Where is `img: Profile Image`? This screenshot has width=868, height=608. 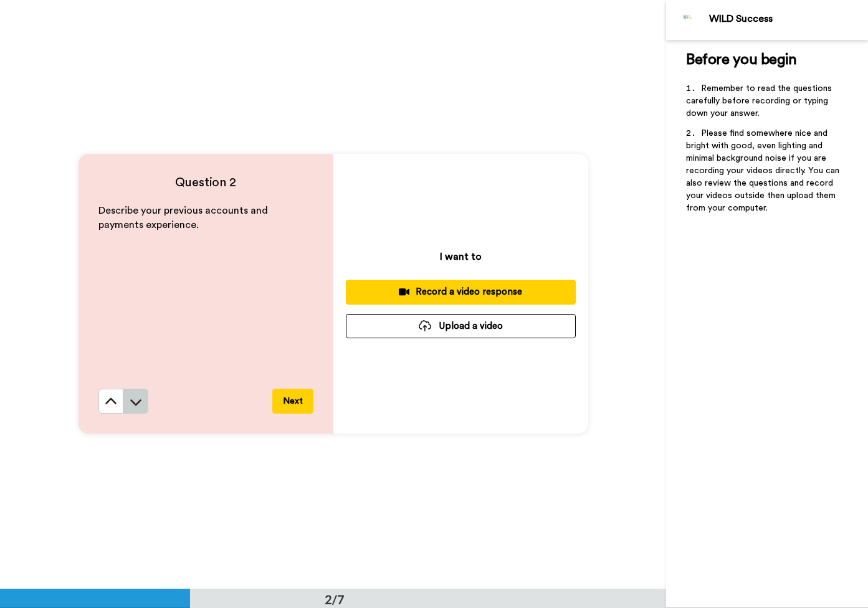 img: Profile Image is located at coordinates (688, 20).